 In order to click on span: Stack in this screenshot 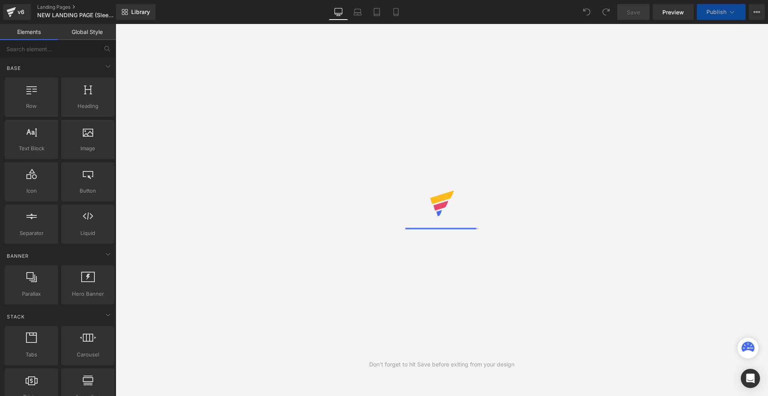, I will do `click(16, 317)`.